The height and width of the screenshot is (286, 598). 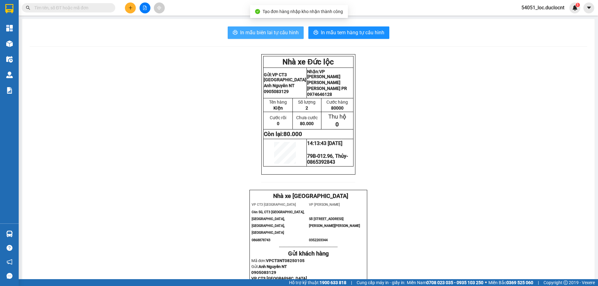 What do you see at coordinates (9, 276) in the screenshot?
I see `span: message` at bounding box center [9, 276].